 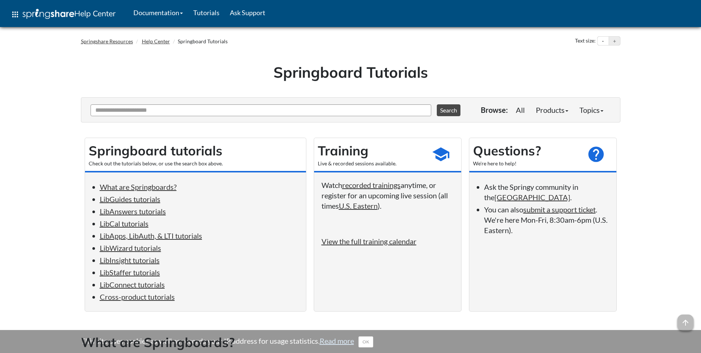 I want to click on a: LibInsight tutorials, so click(x=130, y=260).